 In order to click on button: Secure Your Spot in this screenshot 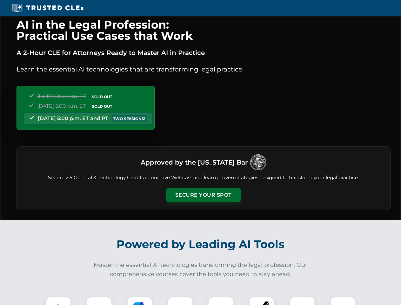, I will do `click(204, 195)`.